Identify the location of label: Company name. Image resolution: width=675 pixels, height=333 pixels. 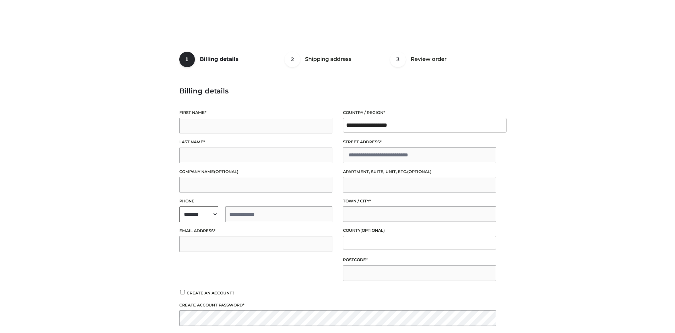
(256, 172).